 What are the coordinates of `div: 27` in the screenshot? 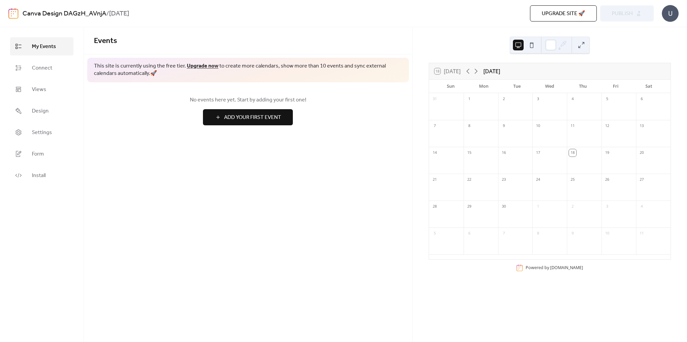 It's located at (642, 180).